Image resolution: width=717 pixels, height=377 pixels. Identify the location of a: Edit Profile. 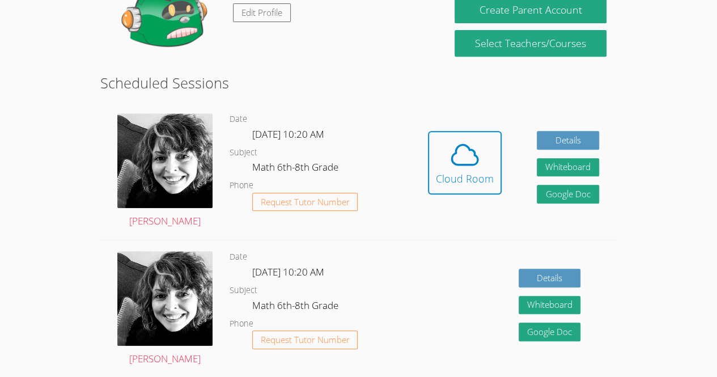
(262, 12).